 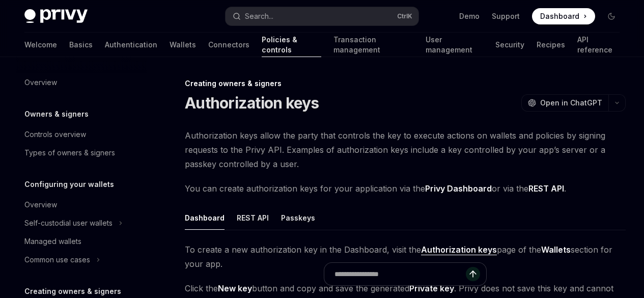 What do you see at coordinates (563, 17) in the screenshot?
I see `a: Dashboard` at bounding box center [563, 17].